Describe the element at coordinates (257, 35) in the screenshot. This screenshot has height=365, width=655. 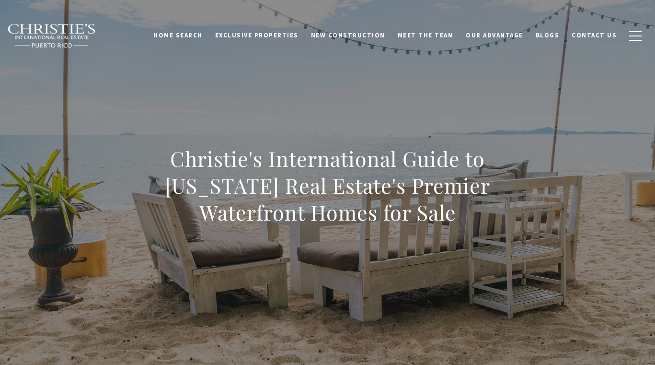
I see `span: Exclusive Properties` at that location.